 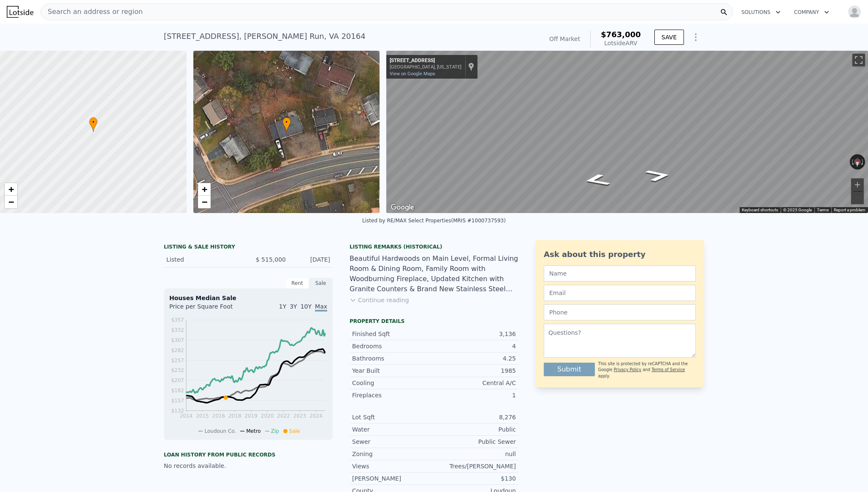 I want to click on a: Report a problem, so click(x=850, y=210).